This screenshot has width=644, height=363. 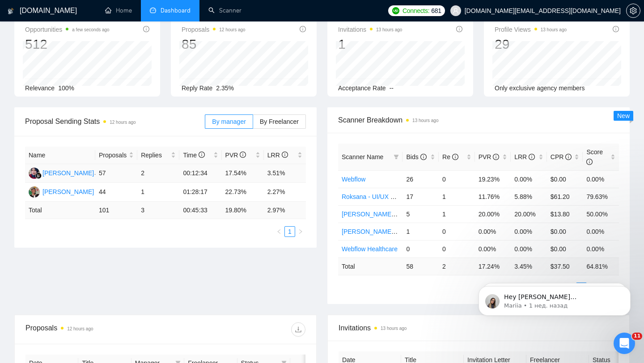 I want to click on img: Profile image for Mariia, so click(x=27, y=34).